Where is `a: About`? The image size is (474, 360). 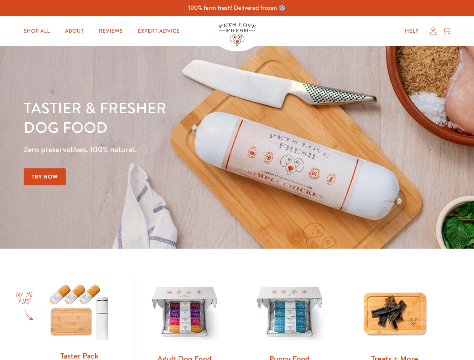 a: About is located at coordinates (74, 31).